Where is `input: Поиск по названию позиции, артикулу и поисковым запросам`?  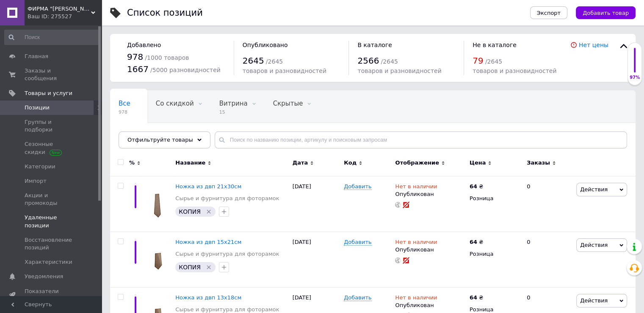
input: Поиск по названию позиции, артикулу и поисковым запросам is located at coordinates (421, 140).